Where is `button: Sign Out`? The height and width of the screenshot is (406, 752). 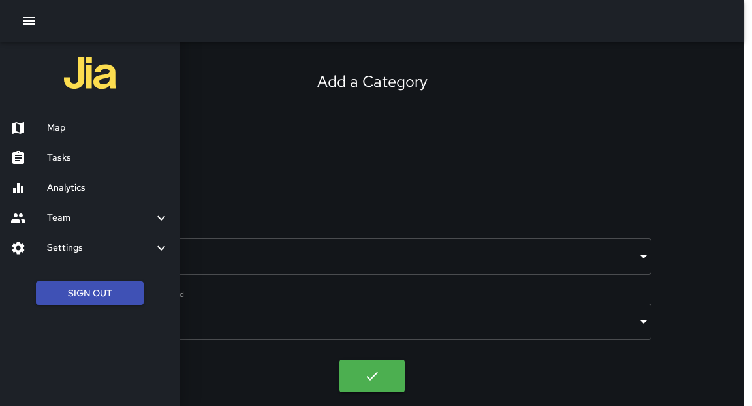 button: Sign Out is located at coordinates (89, 293).